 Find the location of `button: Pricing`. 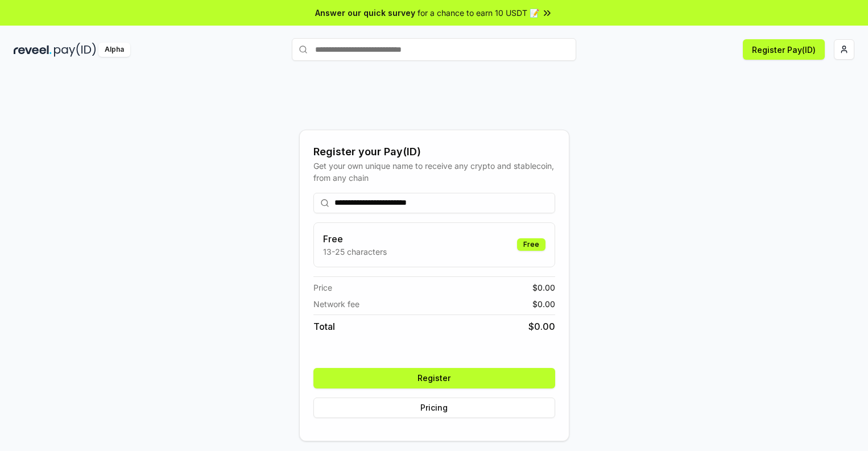

button: Pricing is located at coordinates (434, 408).